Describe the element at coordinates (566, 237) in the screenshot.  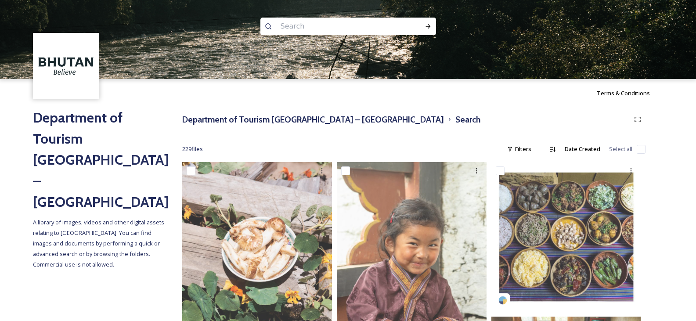
I see `img: messycrazymo-17861362289949583.jpg` at that location.